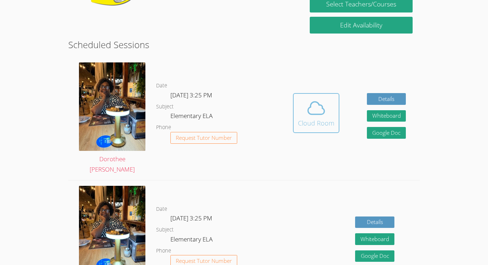  What do you see at coordinates (361, 25) in the screenshot?
I see `a: Edit Availability` at bounding box center [361, 25].